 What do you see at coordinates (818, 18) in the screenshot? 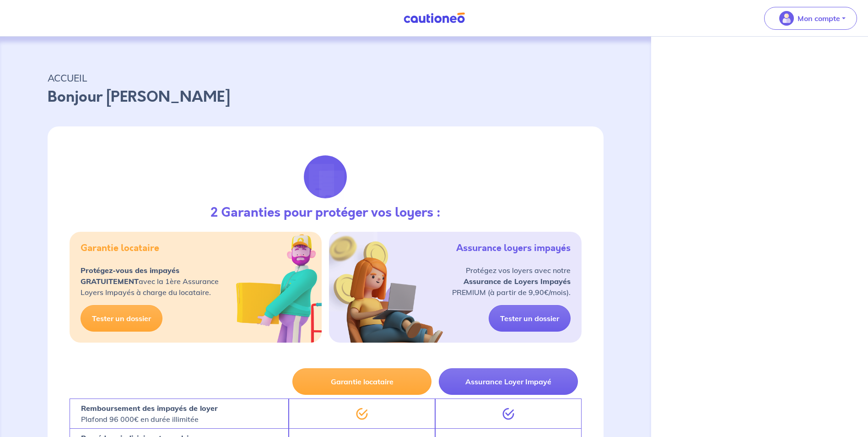
I see `p: Mon compte` at bounding box center [818, 18].